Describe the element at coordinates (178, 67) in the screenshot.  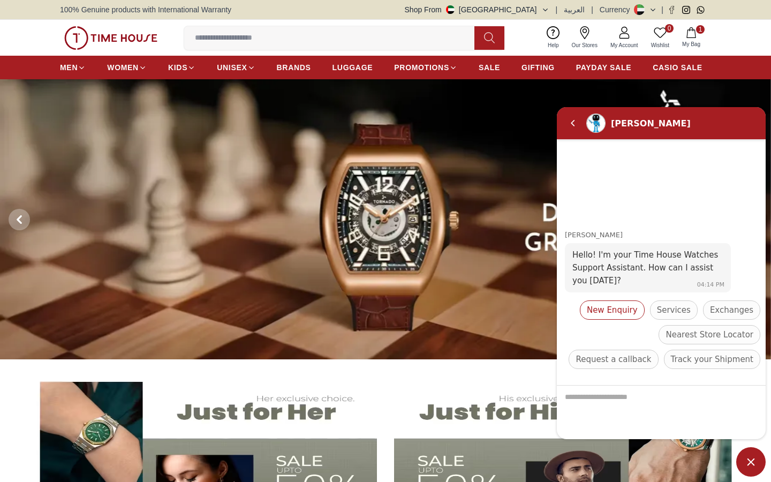
I see `span: KIDS` at that location.